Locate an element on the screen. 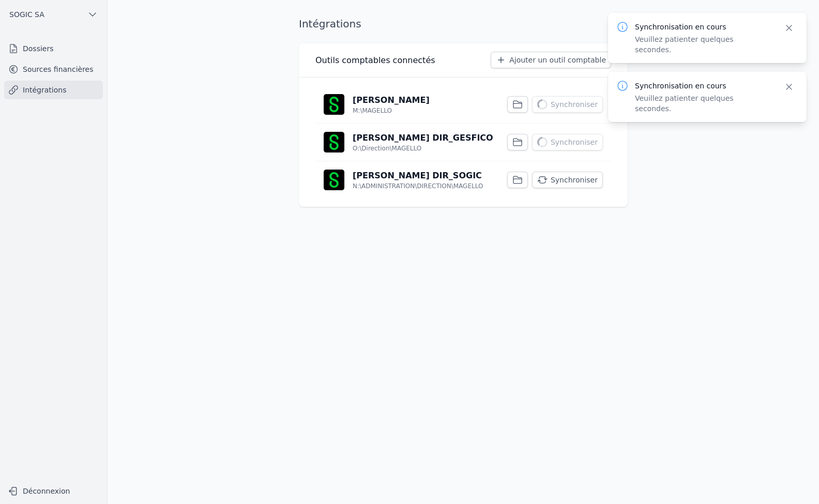 This screenshot has width=819, height=504. p: O:\Direction\MAGELLO is located at coordinates (387, 148).